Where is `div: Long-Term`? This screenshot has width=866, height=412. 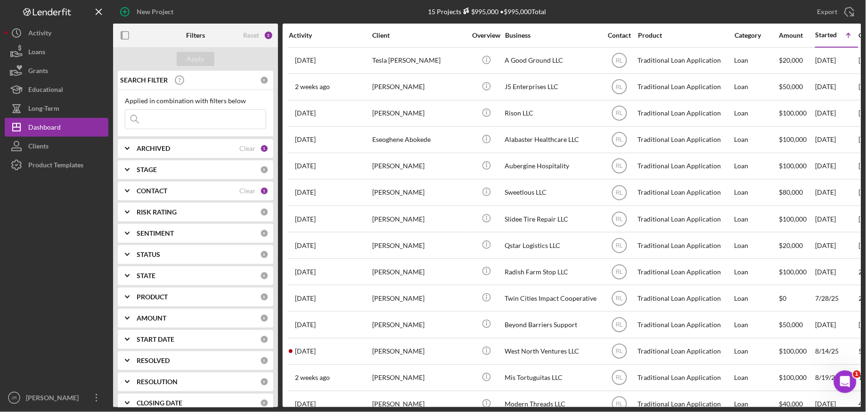 div: Long-Term is located at coordinates (44, 109).